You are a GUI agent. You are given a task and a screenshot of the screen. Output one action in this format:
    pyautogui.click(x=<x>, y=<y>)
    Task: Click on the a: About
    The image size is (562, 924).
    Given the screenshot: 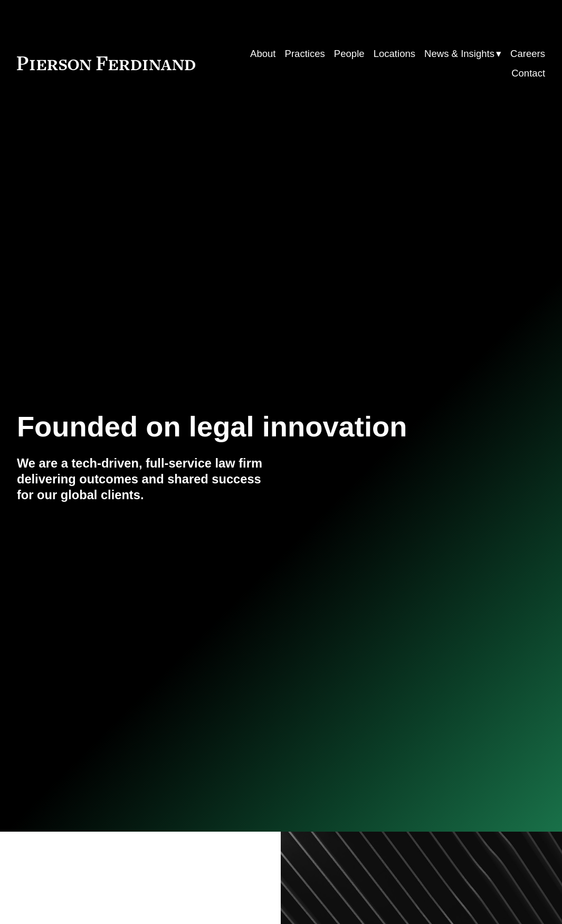 What is the action you would take?
    pyautogui.click(x=263, y=53)
    